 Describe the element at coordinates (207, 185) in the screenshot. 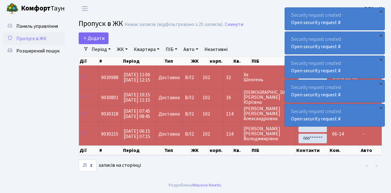

I see `a: Massive Kinetic` at that location.